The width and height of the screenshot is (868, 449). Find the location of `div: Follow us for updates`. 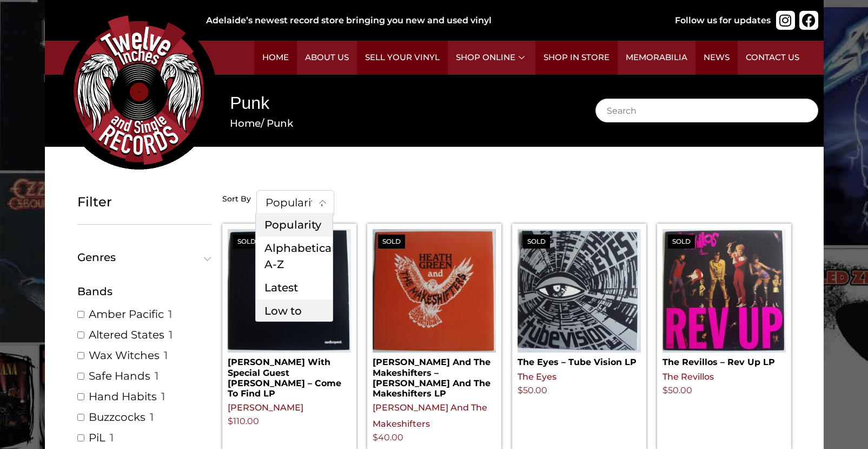

div: Follow us for updates is located at coordinates (723, 21).